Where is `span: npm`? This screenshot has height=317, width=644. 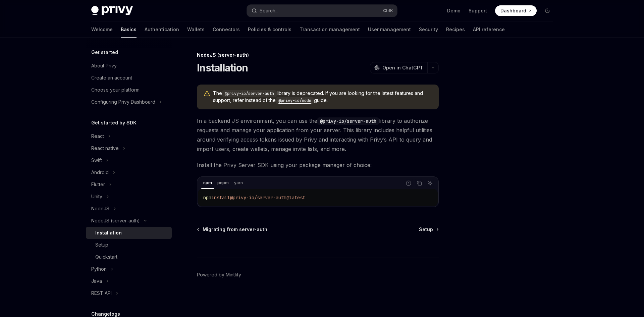 span: npm is located at coordinates (207, 197).